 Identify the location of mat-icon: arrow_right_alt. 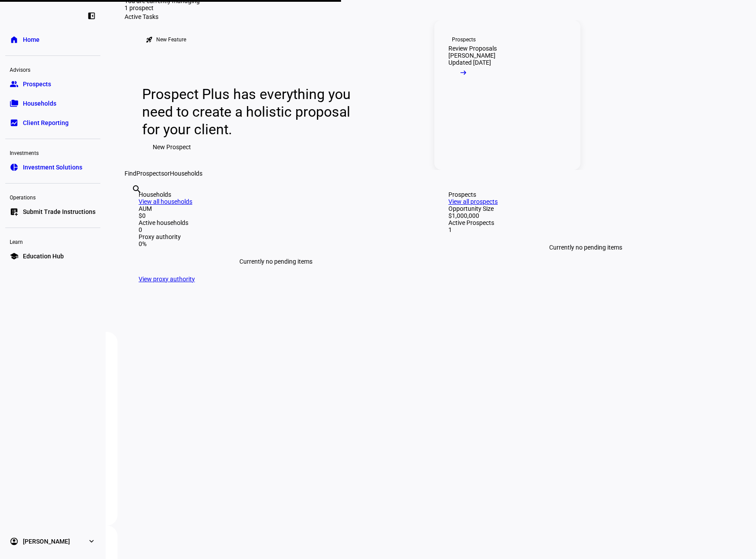
(463, 73).